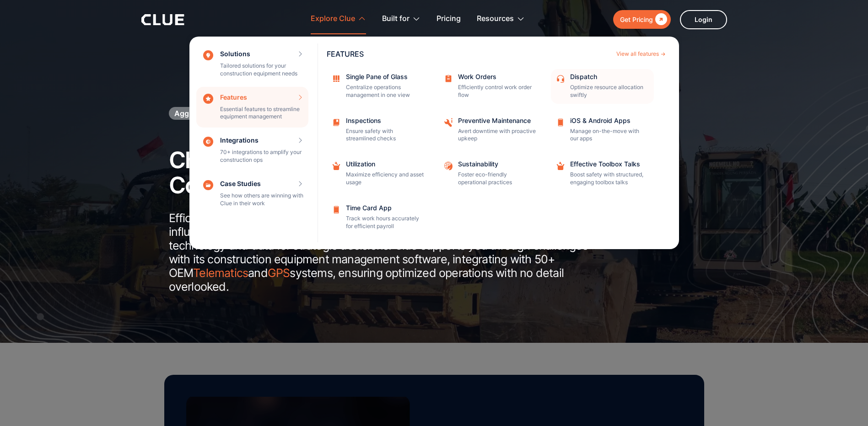  I want to click on div: Preventive Maintenance, so click(497, 120).